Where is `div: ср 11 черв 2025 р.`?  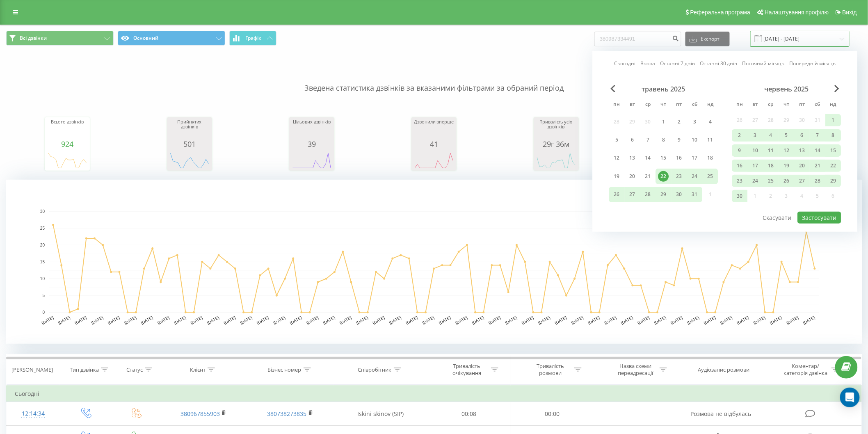 div: ср 11 черв 2025 р. is located at coordinates (771, 151).